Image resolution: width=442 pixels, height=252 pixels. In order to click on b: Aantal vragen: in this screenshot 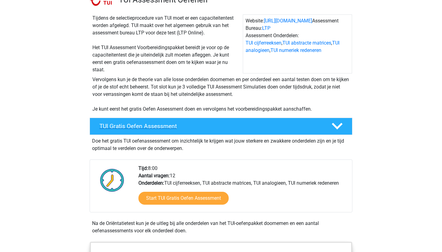, I will do `click(154, 175)`.